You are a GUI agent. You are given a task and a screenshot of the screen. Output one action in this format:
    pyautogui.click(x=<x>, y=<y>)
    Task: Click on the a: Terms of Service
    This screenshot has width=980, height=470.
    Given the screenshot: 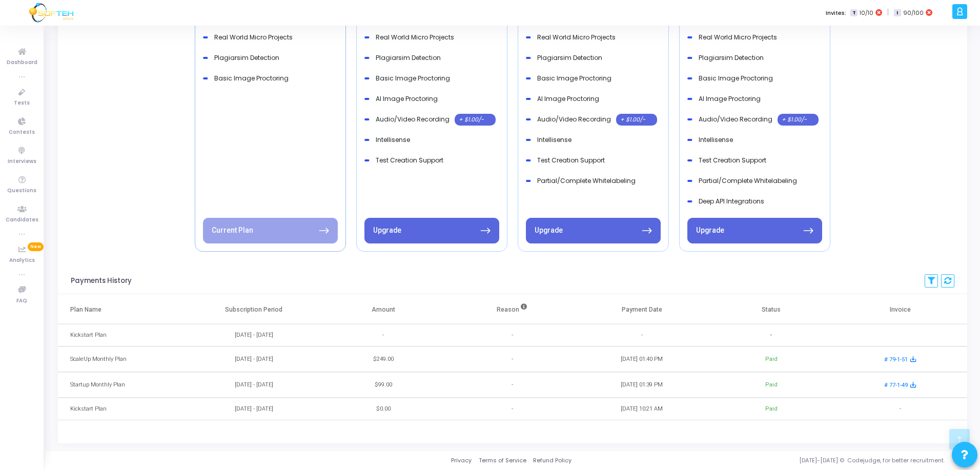 What is the action you would take?
    pyautogui.click(x=503, y=461)
    